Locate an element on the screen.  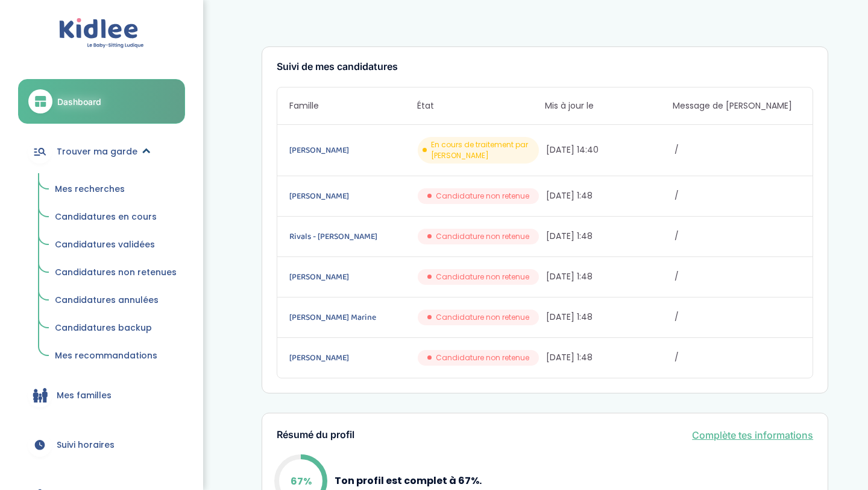
img: logo.svg is located at coordinates (101, 33).